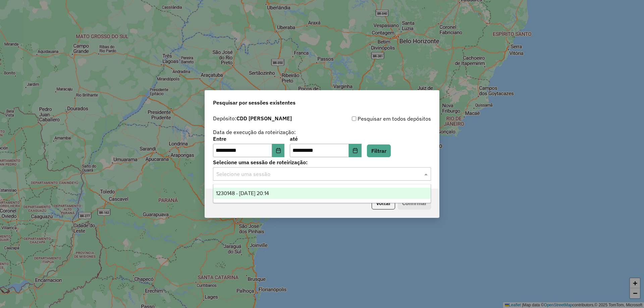 This screenshot has height=308, width=644. What do you see at coordinates (383, 203) in the screenshot?
I see `button: Voltar` at bounding box center [383, 203].